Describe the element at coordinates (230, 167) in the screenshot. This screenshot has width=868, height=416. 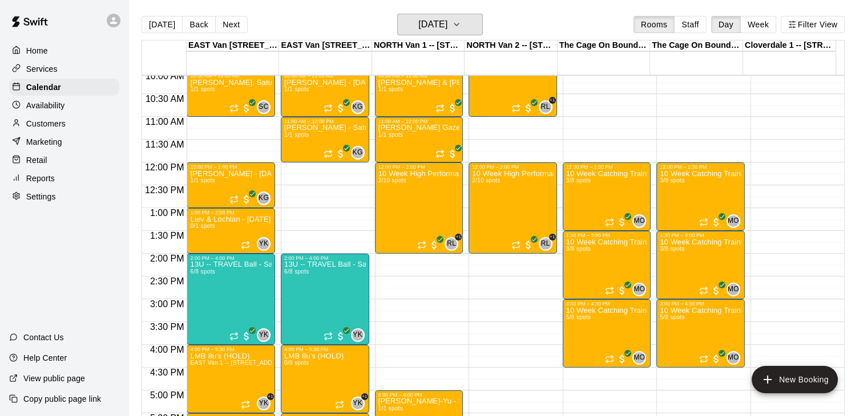
I see `div: 12:00 PM – 1:00 PM` at that location.